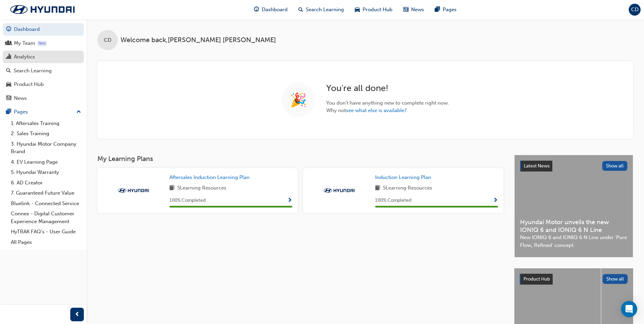  Describe the element at coordinates (25, 43) in the screenshot. I see `div: My Team` at that location.